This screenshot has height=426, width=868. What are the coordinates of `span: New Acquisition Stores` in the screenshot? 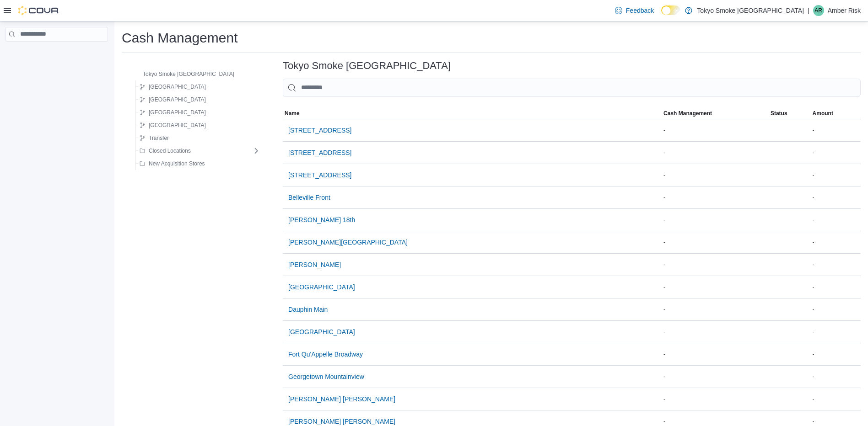 It's located at (177, 164).